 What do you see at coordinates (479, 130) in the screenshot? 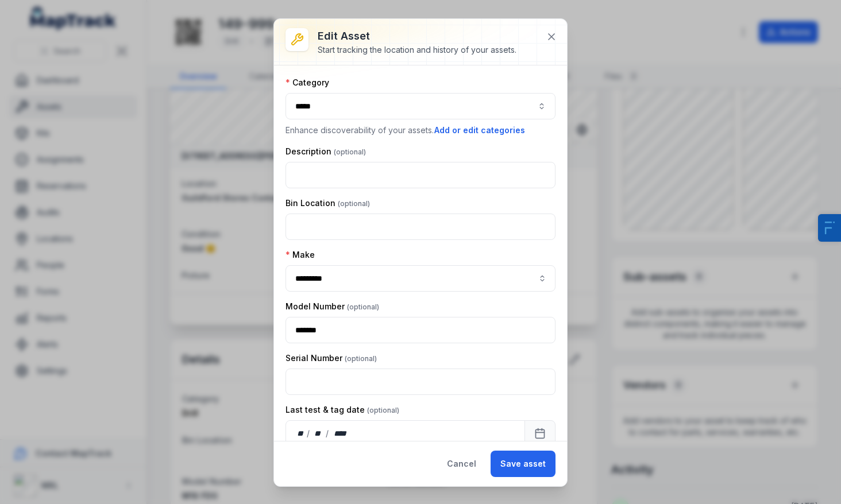
I see `button: Add or edit categories` at bounding box center [479, 130].